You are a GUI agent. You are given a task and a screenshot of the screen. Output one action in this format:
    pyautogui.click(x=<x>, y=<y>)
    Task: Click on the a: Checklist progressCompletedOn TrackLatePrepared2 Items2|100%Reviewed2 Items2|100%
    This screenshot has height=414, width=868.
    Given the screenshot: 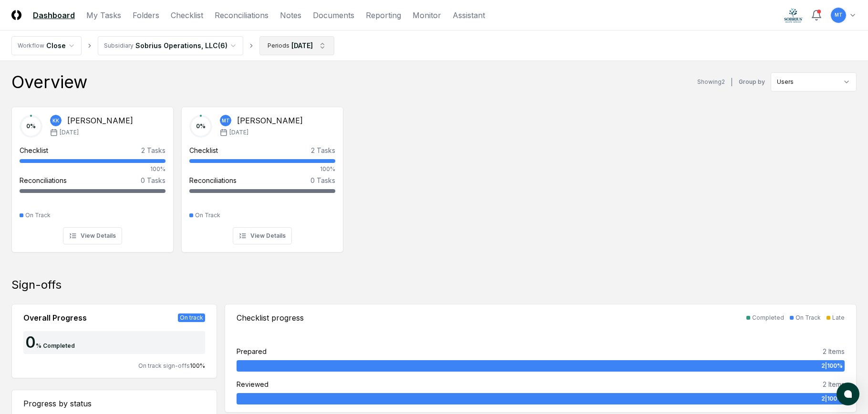 What is the action you would take?
    pyautogui.click(x=540, y=358)
    